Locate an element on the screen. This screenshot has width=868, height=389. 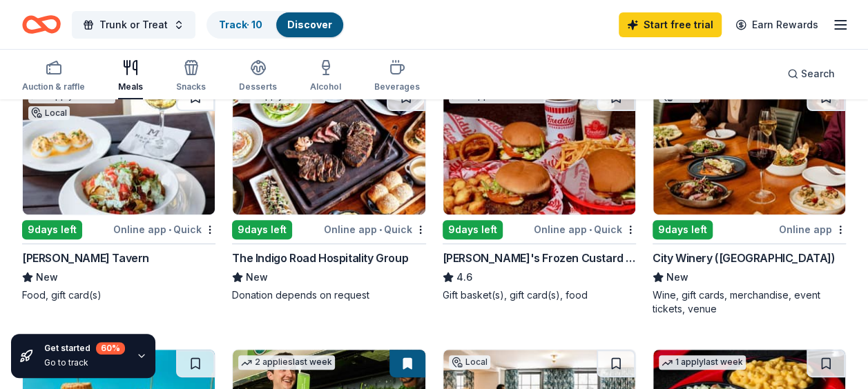
div: 1 apply last week is located at coordinates (703, 362).